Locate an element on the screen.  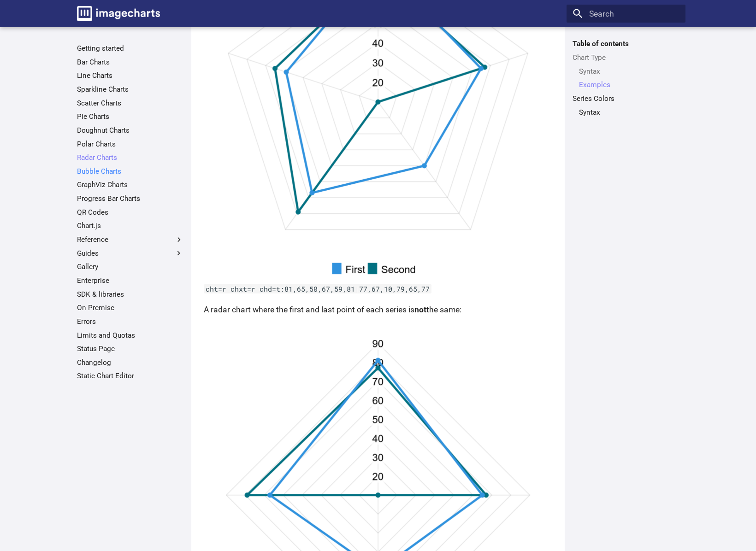
code: cht=r chxt=r chd=t:81,65,50,67,59,81|77,67,10,79,65,77 is located at coordinates (317, 289).